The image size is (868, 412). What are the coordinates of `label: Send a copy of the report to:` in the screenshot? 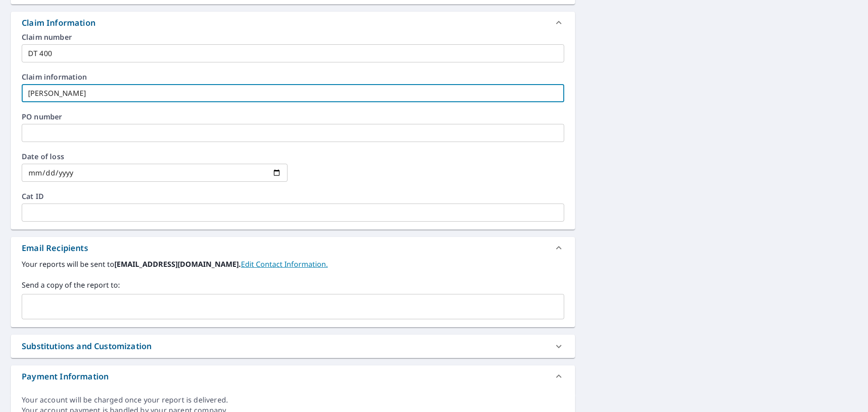 It's located at (293, 284).